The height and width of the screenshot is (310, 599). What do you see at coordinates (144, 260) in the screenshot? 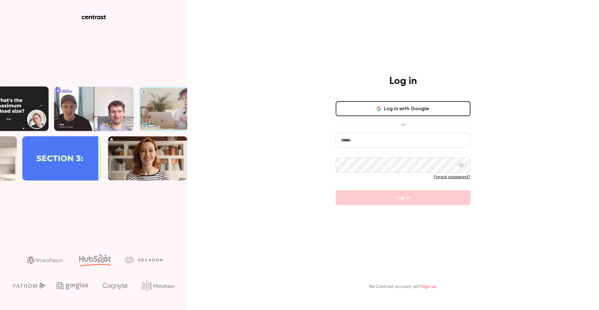
I see `img: decagon` at bounding box center [144, 260].